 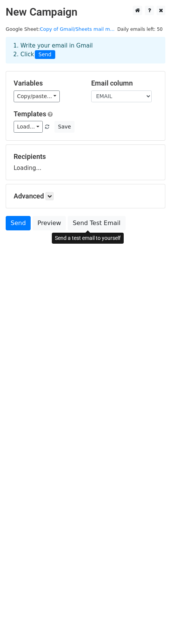 What do you see at coordinates (49, 223) in the screenshot?
I see `a: Preview` at bounding box center [49, 223].